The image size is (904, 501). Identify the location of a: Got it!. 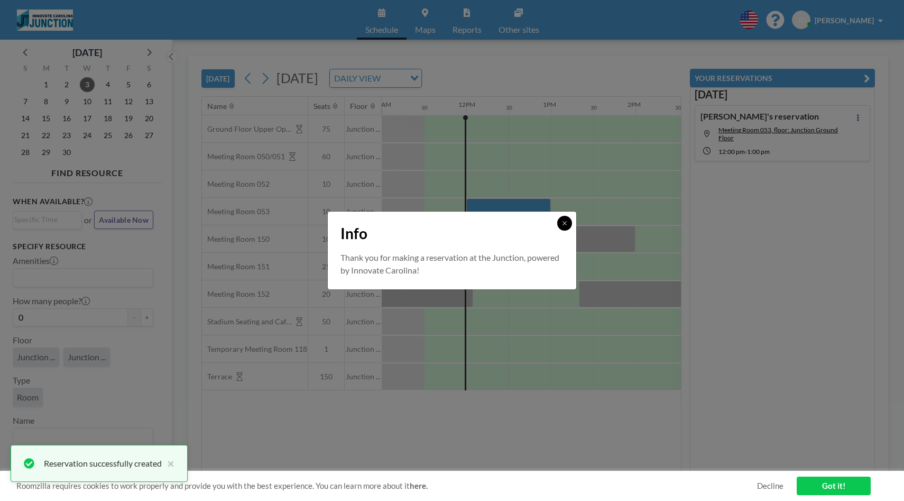
(833, 485).